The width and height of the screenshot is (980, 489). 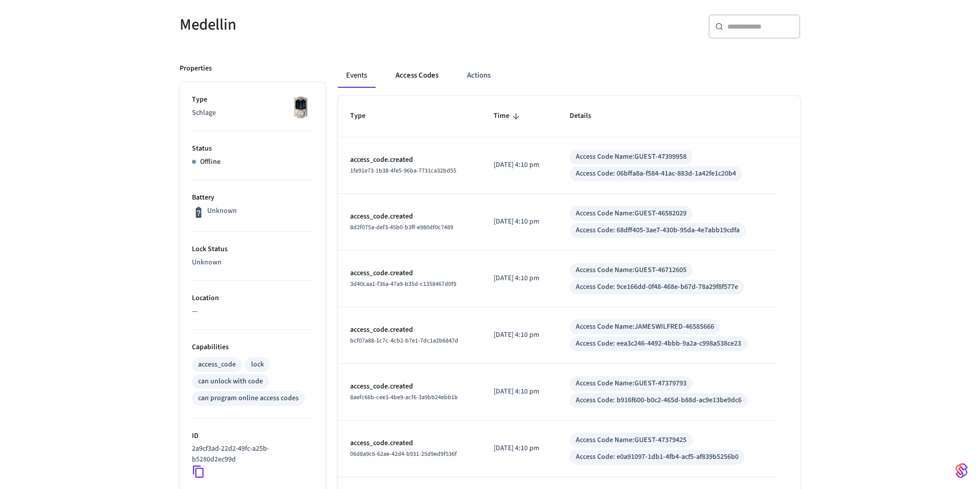 I want to click on div: Access Code Name: JAMESWILFRED-46585666, so click(x=645, y=326).